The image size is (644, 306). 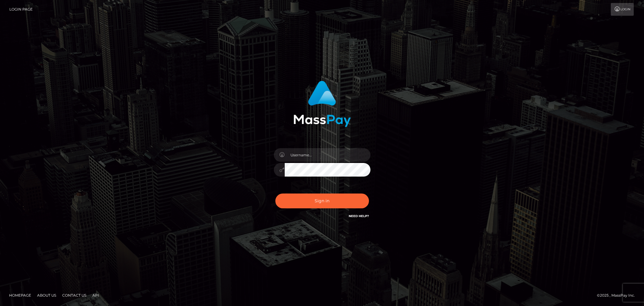 What do you see at coordinates (96, 295) in the screenshot?
I see `a: API` at bounding box center [96, 295].